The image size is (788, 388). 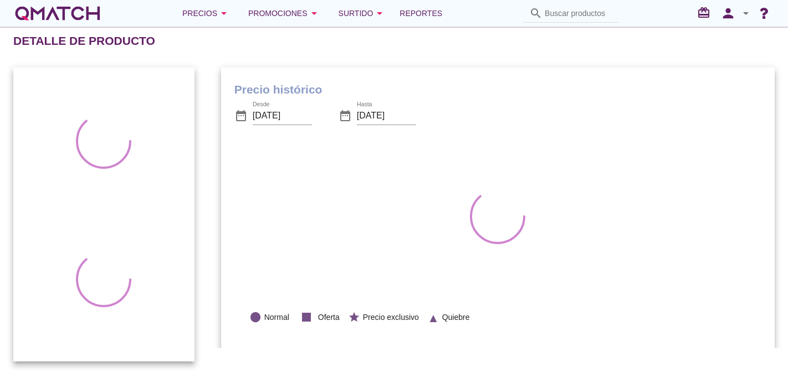 I want to click on input: Hasta, so click(x=386, y=116).